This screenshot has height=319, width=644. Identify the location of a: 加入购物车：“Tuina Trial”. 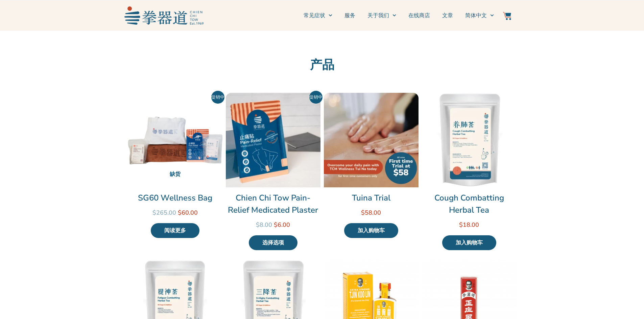
(371, 231).